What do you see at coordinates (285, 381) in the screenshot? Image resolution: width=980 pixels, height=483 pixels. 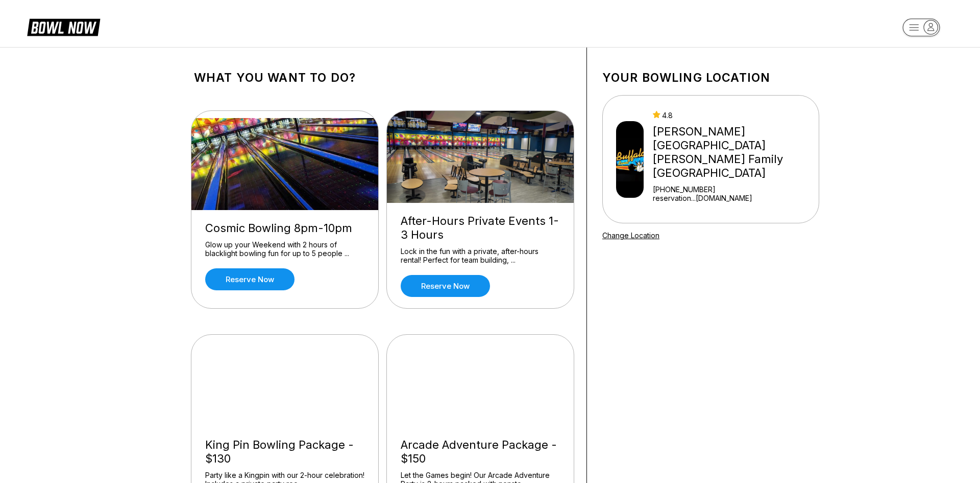 I see `img: King Pin Bowling Package - $130` at bounding box center [285, 381].